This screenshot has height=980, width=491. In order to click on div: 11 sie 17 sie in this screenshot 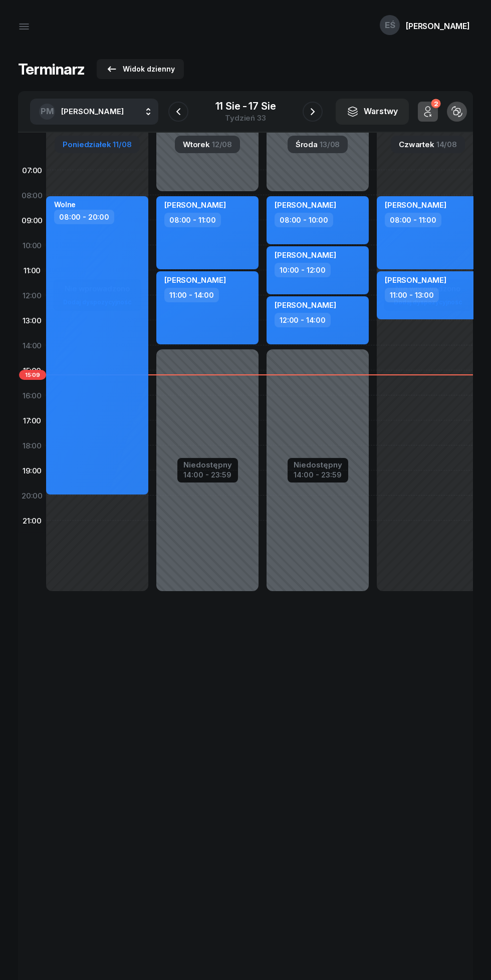, I will do `click(246, 106)`.